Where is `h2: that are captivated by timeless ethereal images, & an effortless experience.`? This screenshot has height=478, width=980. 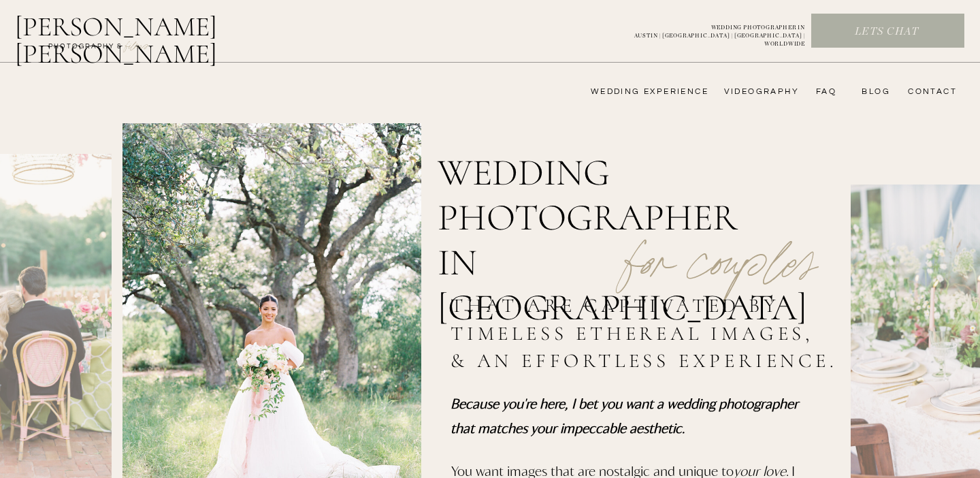
h2: that are captivated by timeless ethereal images, & an effortless experience. is located at coordinates (647, 335).